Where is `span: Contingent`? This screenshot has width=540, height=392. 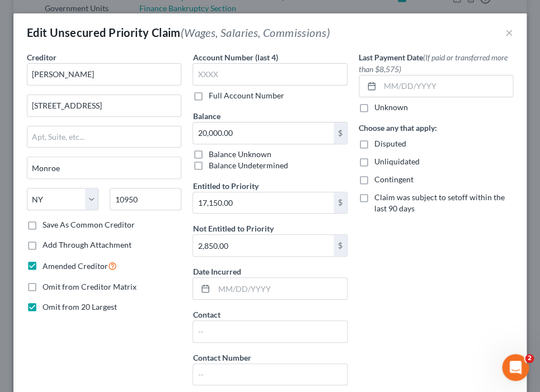
span: Contingent is located at coordinates (394, 179).